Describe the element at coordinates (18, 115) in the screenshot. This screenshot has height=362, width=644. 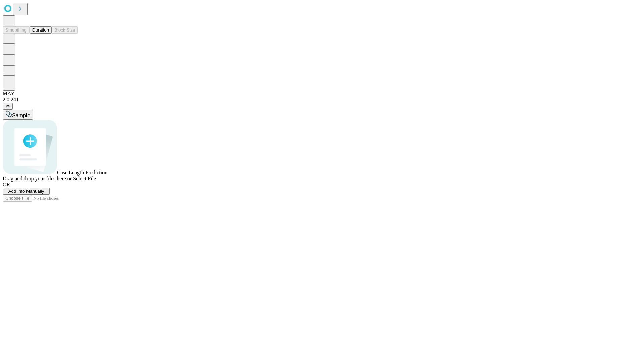
I see `button: Sample` at that location.